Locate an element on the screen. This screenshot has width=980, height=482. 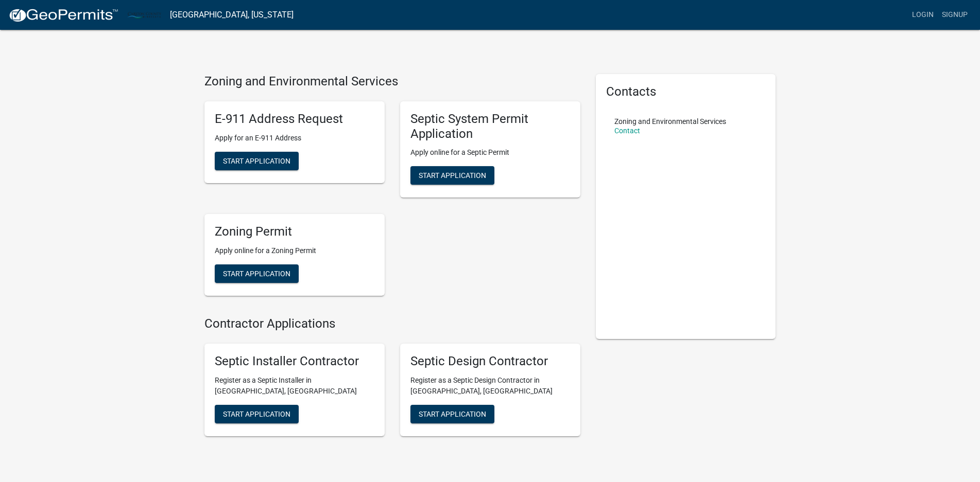
p: Apply online for a Zoning Permit is located at coordinates (294, 251).